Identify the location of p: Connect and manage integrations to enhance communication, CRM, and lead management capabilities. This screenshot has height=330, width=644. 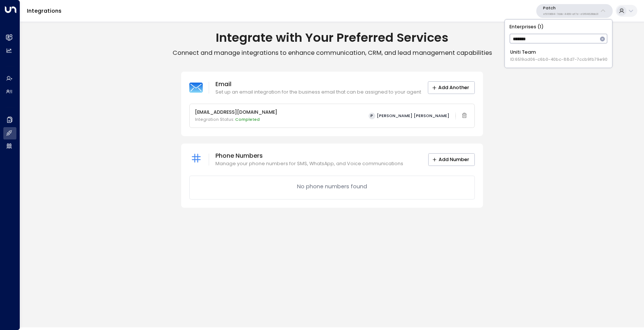
(333, 53).